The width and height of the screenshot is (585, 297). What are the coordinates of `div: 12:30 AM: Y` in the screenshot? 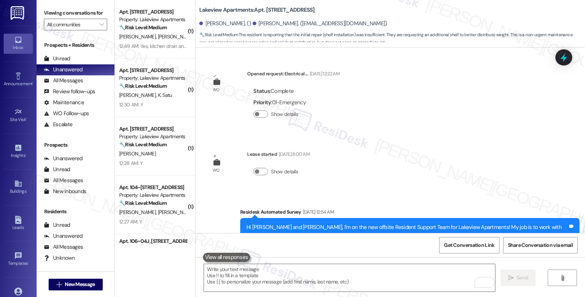 It's located at (131, 105).